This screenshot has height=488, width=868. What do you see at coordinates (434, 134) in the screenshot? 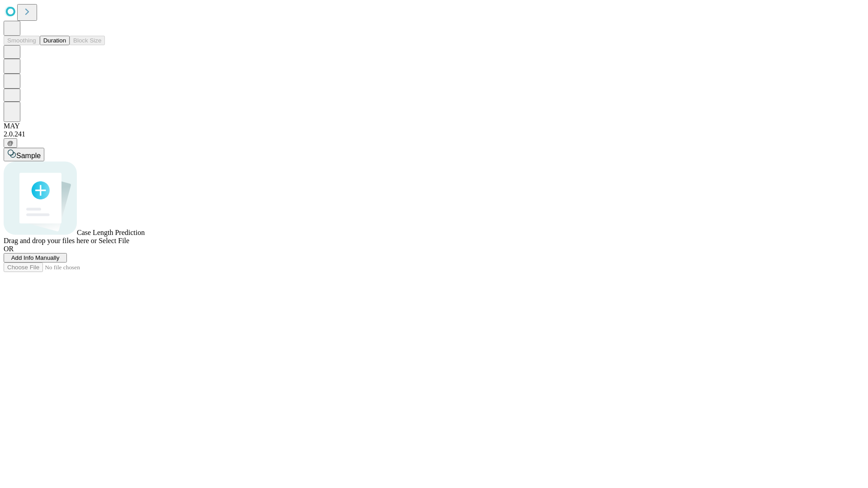
I see `div: 2.0.241` at bounding box center [434, 134].